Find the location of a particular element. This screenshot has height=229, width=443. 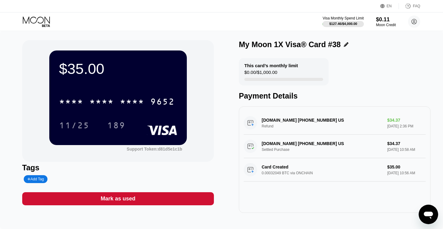

div: This card’s monthly limit is located at coordinates (271, 65).